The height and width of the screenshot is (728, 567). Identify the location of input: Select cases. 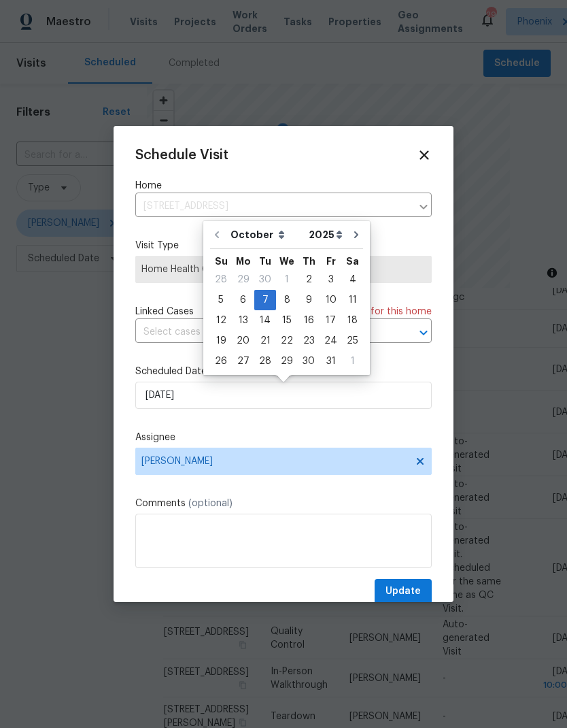
(264, 332).